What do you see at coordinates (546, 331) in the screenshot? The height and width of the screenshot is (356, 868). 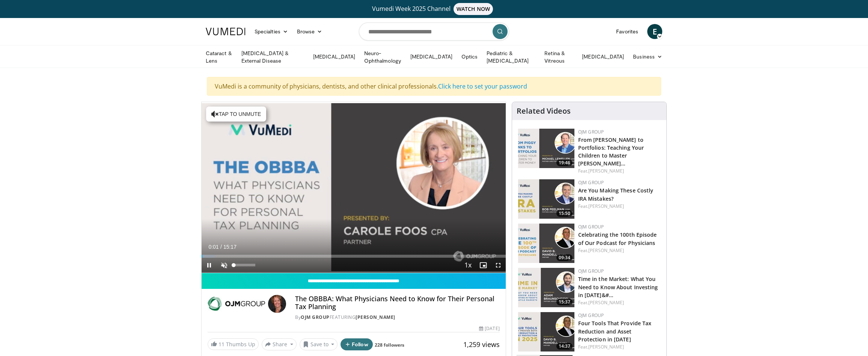 I see `a: 14:37` at bounding box center [546, 331].